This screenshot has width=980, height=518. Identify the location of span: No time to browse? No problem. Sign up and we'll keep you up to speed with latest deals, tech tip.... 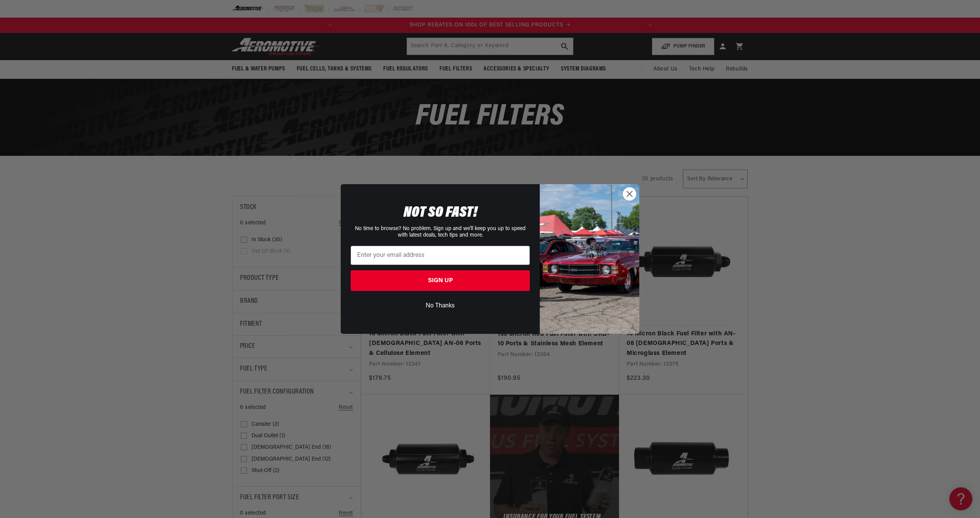
(441, 232).